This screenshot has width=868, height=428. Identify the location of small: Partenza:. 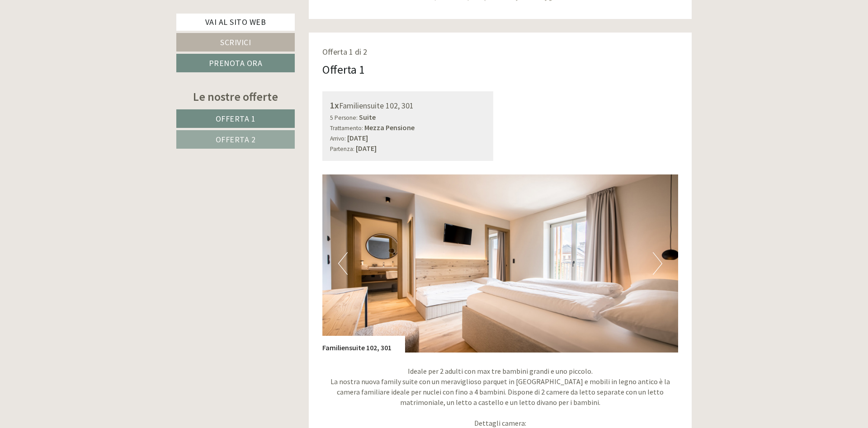
(342, 149).